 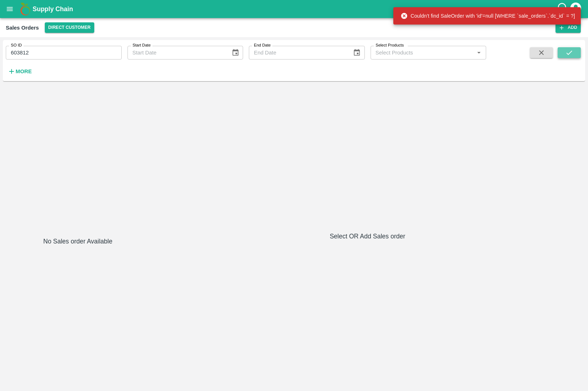 What do you see at coordinates (390, 46) in the screenshot?
I see `label: Select Products` at bounding box center [390, 46].